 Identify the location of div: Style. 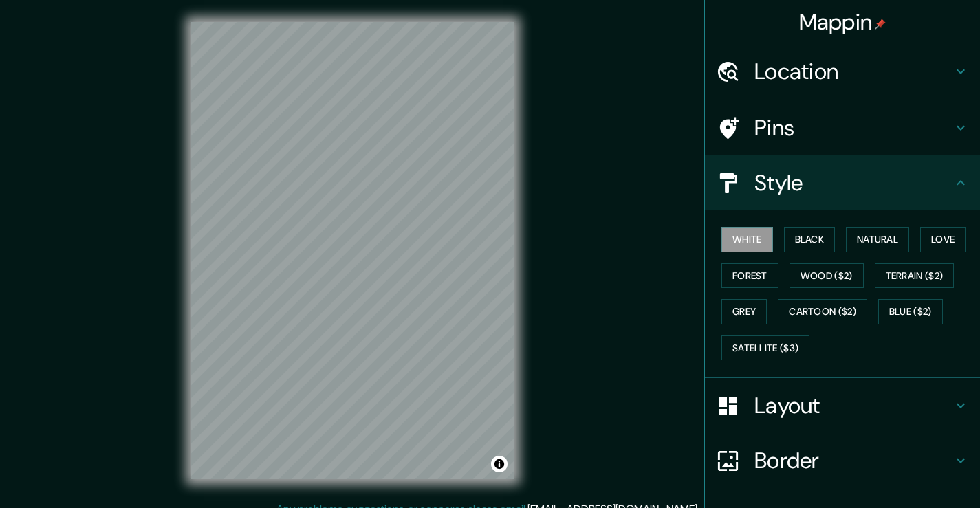
(843, 183).